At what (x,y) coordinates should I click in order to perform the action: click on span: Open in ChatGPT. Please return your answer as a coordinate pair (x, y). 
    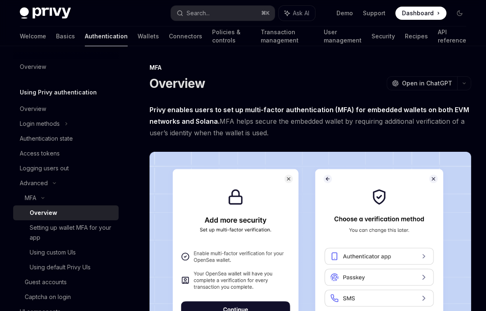
    Looking at the image, I should click on (427, 83).